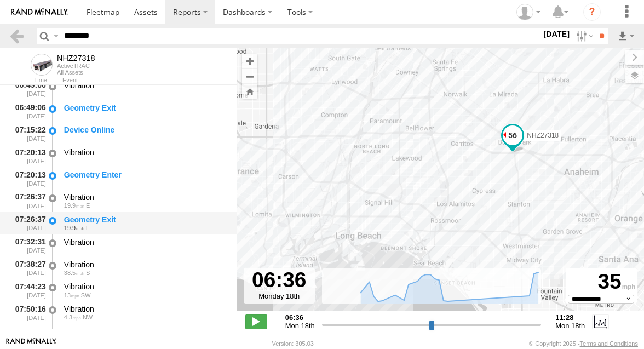 The height and width of the screenshot is (349, 644). Describe the element at coordinates (71, 296) in the screenshot. I see `span: 13` at that location.